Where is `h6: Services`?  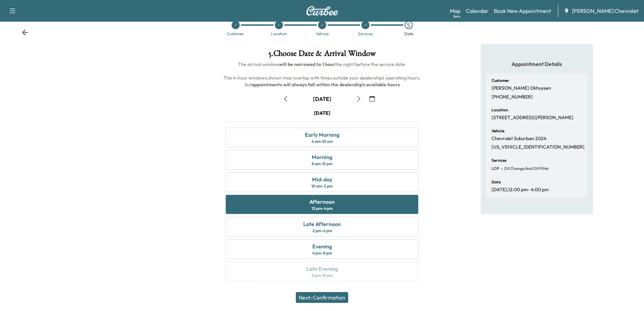 h6: Services is located at coordinates (499, 161).